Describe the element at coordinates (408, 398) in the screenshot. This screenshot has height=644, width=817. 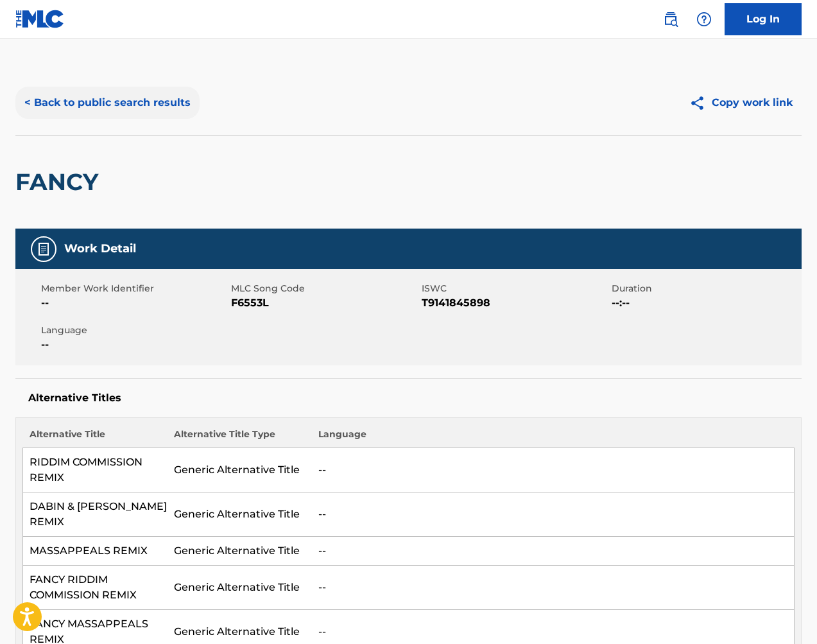
I see `h5: Alternative Titles` at that location.